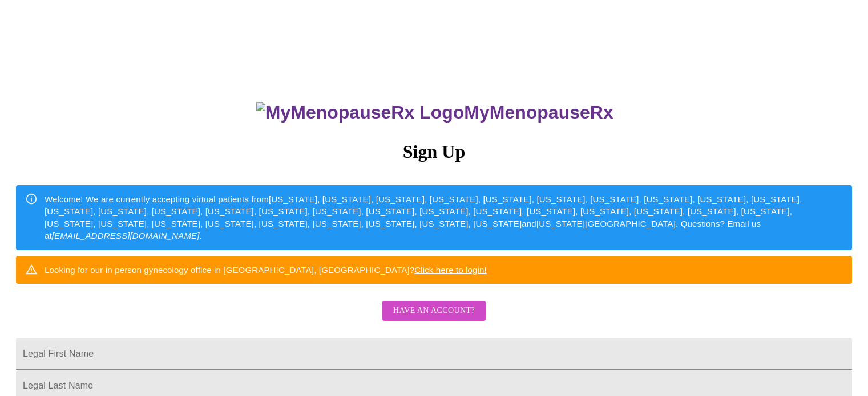  What do you see at coordinates (434, 311) in the screenshot?
I see `span: Have an account?` at bounding box center [434, 311].